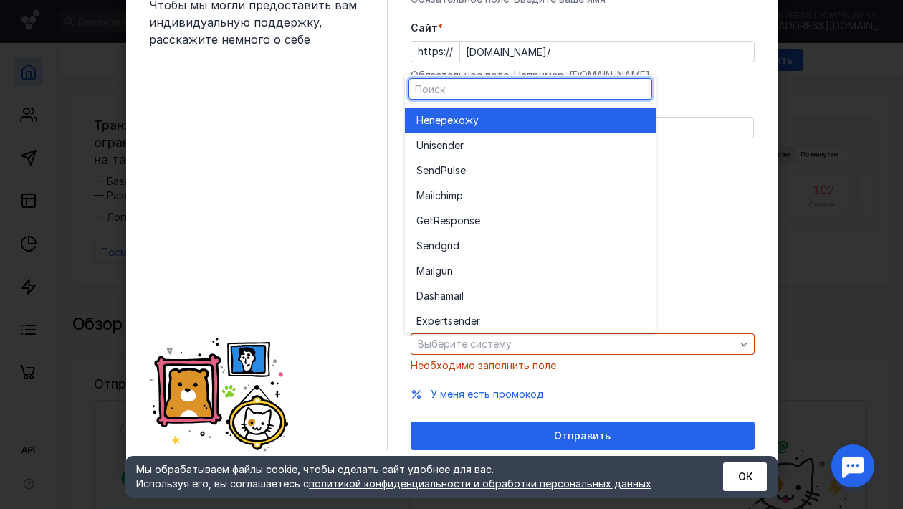  What do you see at coordinates (530, 320) in the screenshot?
I see `button: Expertsender` at bounding box center [530, 320].